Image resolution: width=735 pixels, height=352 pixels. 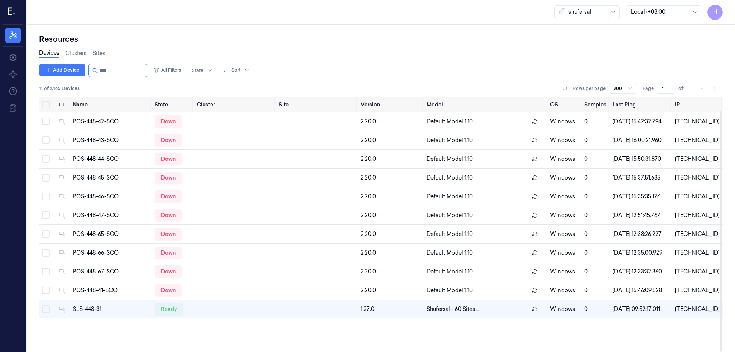 I want to click on th: Model, so click(x=485, y=105).